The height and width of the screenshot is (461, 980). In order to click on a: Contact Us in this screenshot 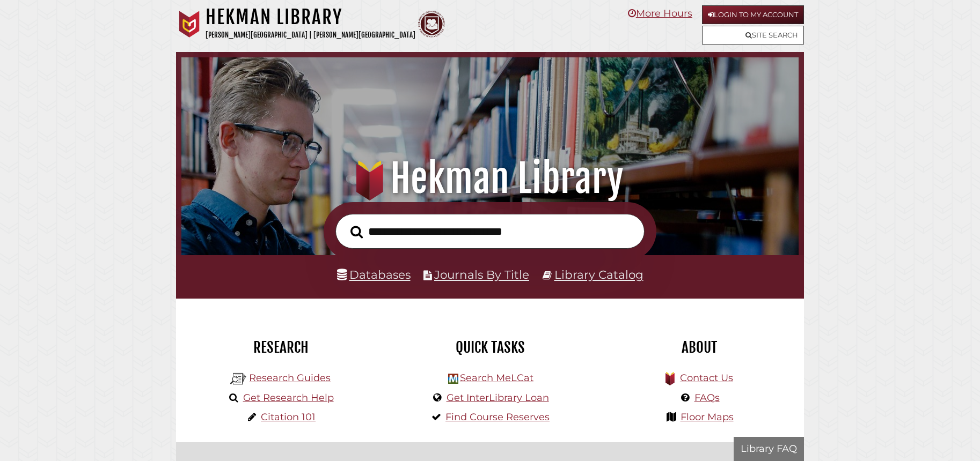, I will do `click(706, 378)`.